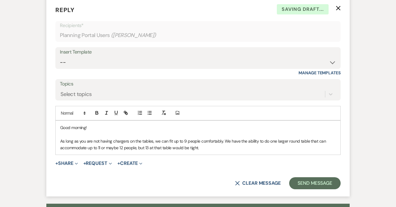  Describe the element at coordinates (65, 10) in the screenshot. I see `span: Reply` at that location.